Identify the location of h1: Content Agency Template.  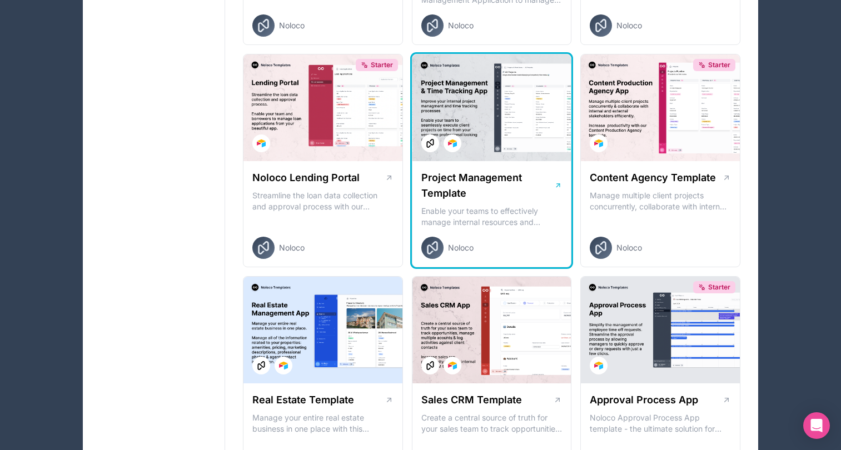
(652, 178).